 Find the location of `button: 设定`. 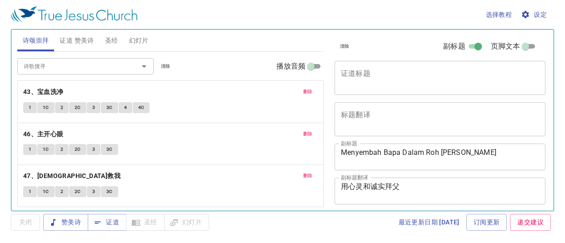

button: 设定 is located at coordinates (535, 15).